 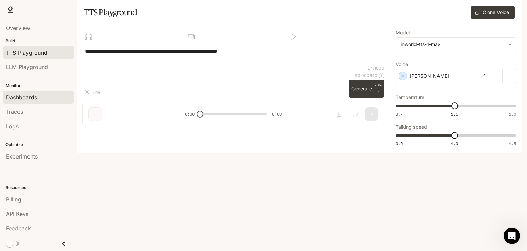 What do you see at coordinates (59, 119) in the screenshot?
I see `div: Hi there! I'm here to help with any questions you have about our products or services. What would...` at bounding box center [59, 119].